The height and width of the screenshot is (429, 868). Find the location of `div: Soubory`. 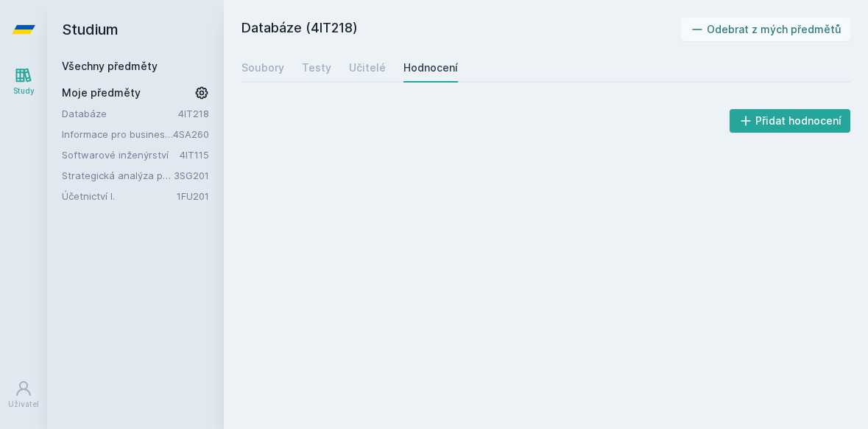

div: Soubory is located at coordinates (263, 68).